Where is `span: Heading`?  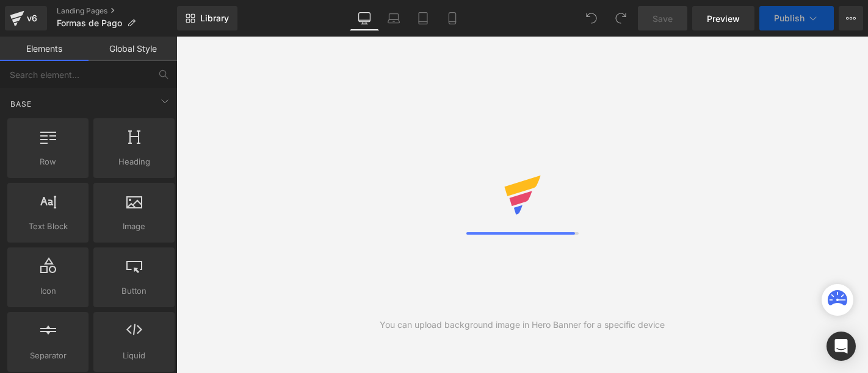 span: Heading is located at coordinates (133, 162).